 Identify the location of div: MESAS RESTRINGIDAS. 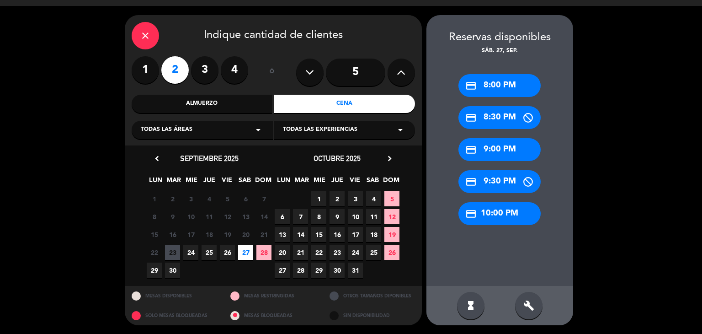
(273, 295).